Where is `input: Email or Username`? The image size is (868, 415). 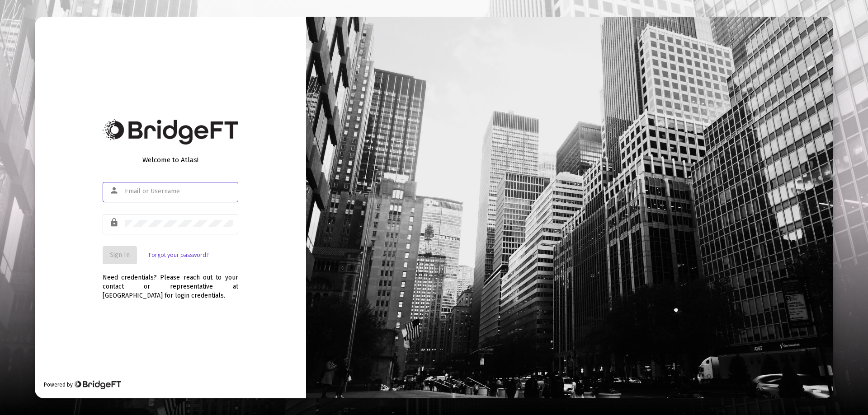 input: Email or Username is located at coordinates (179, 192).